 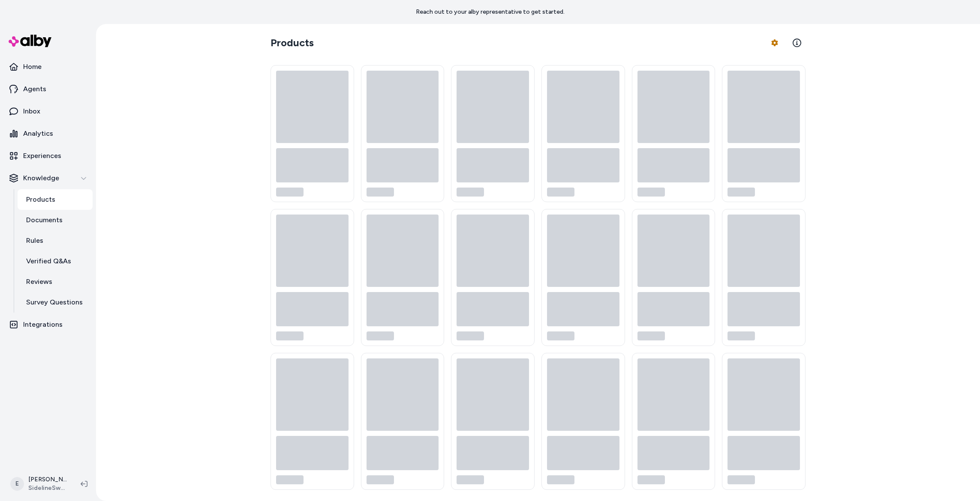 What do you see at coordinates (48, 89) in the screenshot?
I see `a: Agents` at bounding box center [48, 89].